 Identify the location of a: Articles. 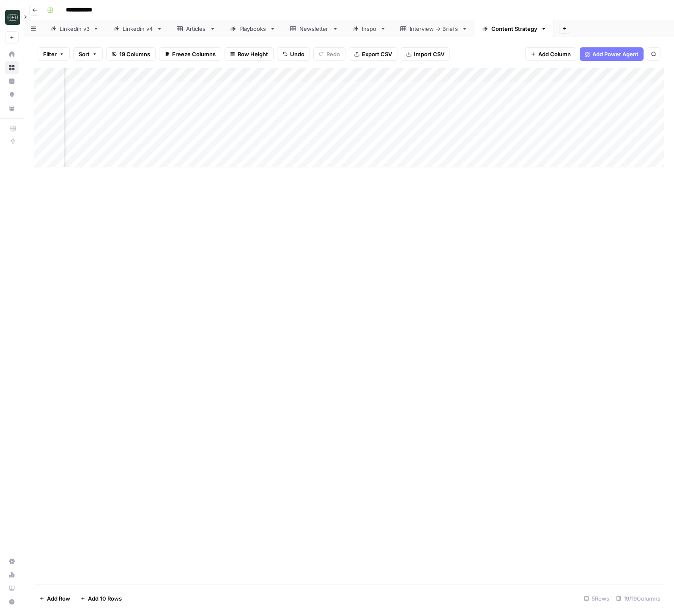
(196, 29).